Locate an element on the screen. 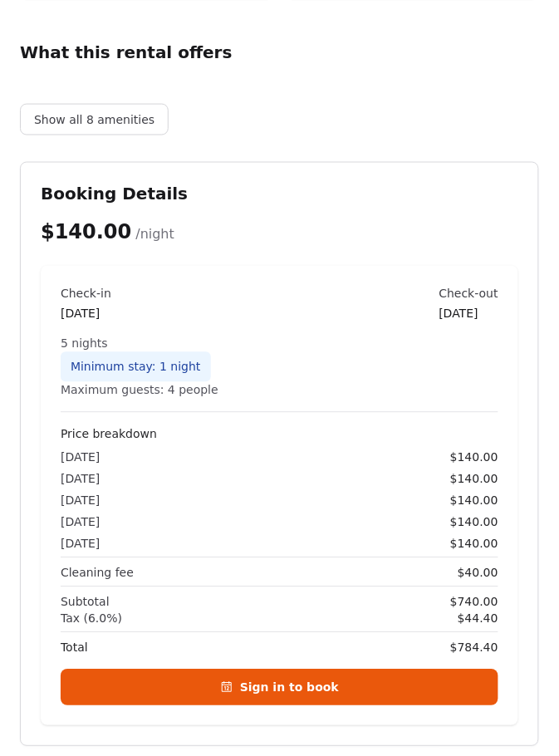 The width and height of the screenshot is (559, 756). span: Subtotal is located at coordinates (85, 603).